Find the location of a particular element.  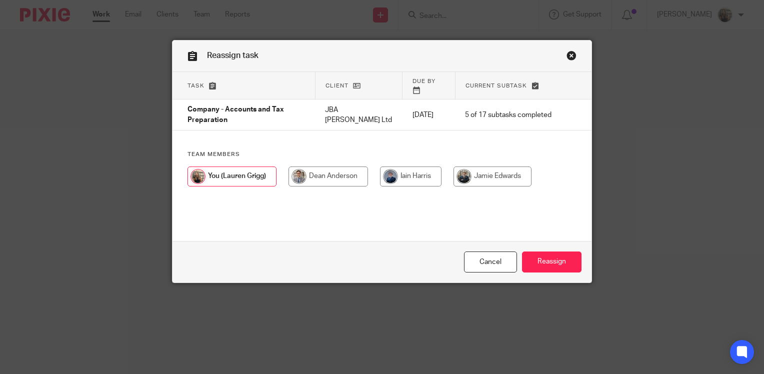

span: Task is located at coordinates (196, 85).